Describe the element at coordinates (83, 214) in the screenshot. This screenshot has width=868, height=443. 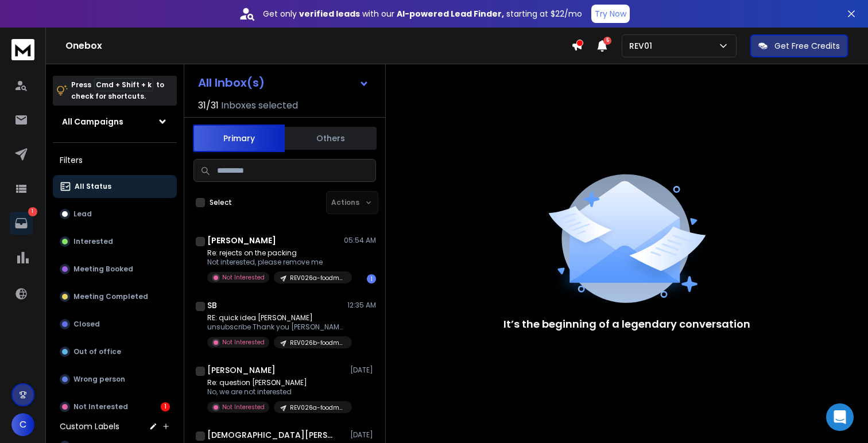
I see `p: Lead` at that location.